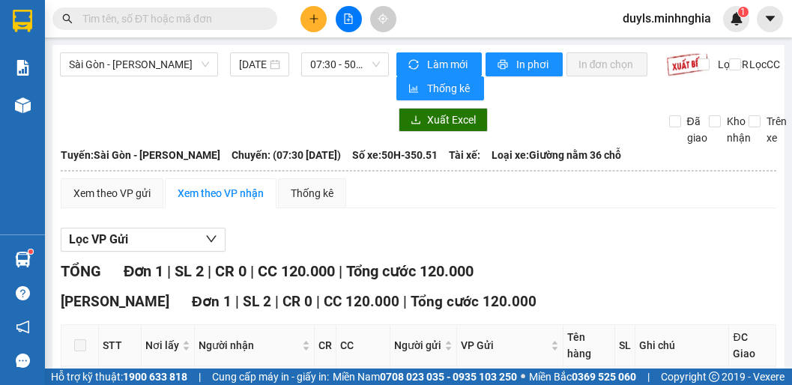 Image resolution: width=792 pixels, height=385 pixels. I want to click on span: plus, so click(314, 19).